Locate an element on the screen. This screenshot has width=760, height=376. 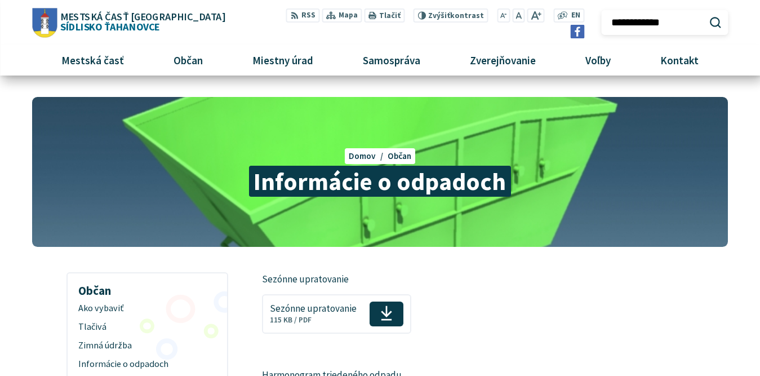
a: Zimná údržba is located at coordinates (147, 345).